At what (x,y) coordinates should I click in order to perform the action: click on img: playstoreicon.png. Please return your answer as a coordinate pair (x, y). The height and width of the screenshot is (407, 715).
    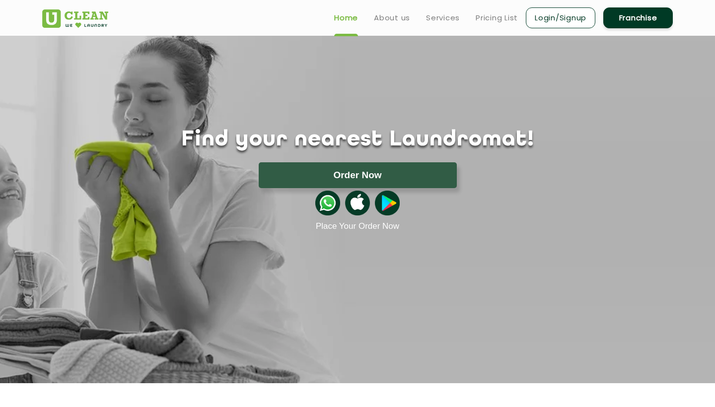
    Looking at the image, I should click on (387, 203).